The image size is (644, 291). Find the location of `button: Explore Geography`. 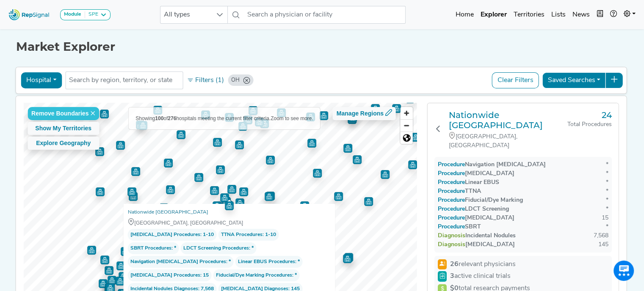

button: Explore Geography is located at coordinates (63, 143).